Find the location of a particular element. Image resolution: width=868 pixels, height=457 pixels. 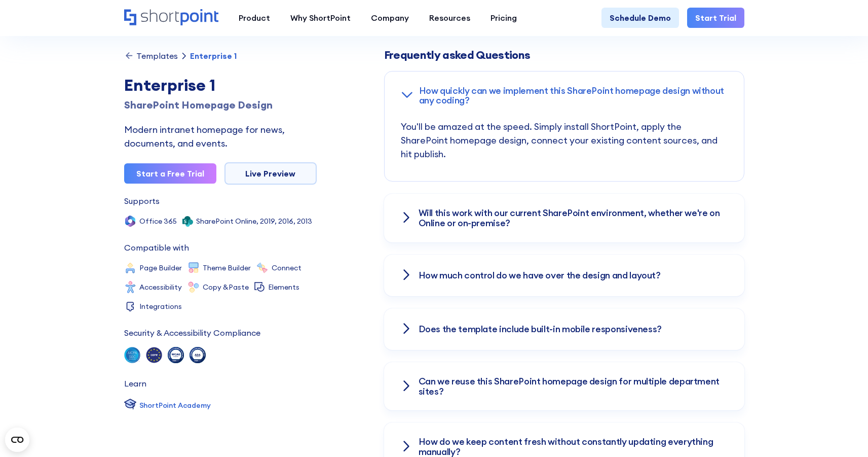

div: Compatible with is located at coordinates (156, 247).